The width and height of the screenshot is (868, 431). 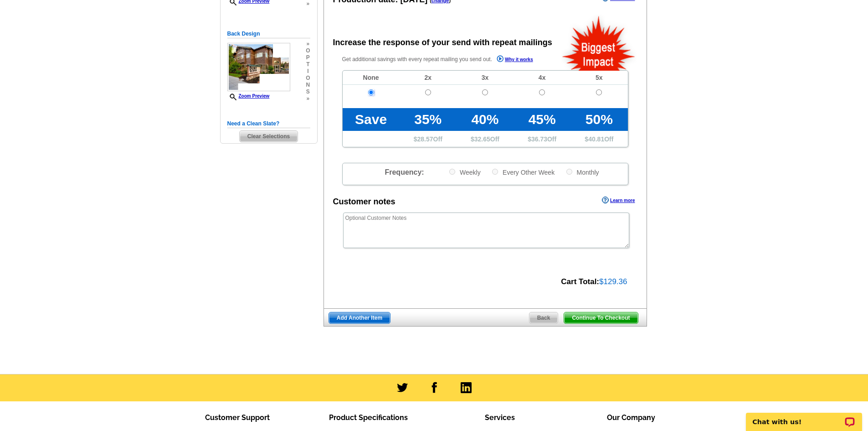 I want to click on td: 2x, so click(x=428, y=78).